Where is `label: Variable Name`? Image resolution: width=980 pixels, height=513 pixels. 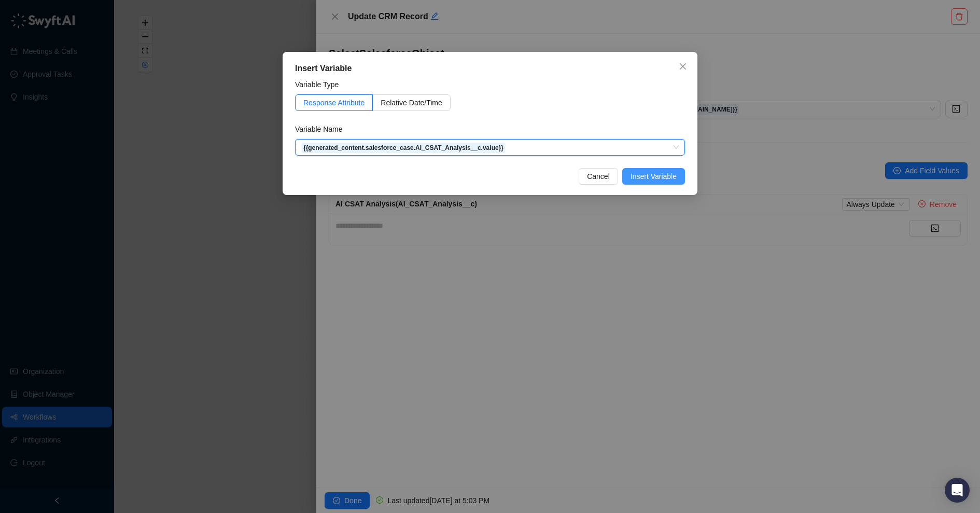 label: Variable Name is located at coordinates (322, 129).